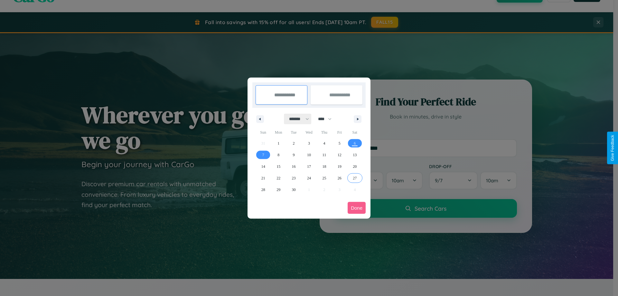 The height and width of the screenshot is (296, 618). Describe the element at coordinates (324, 155) in the screenshot. I see `span: 11` at that location.